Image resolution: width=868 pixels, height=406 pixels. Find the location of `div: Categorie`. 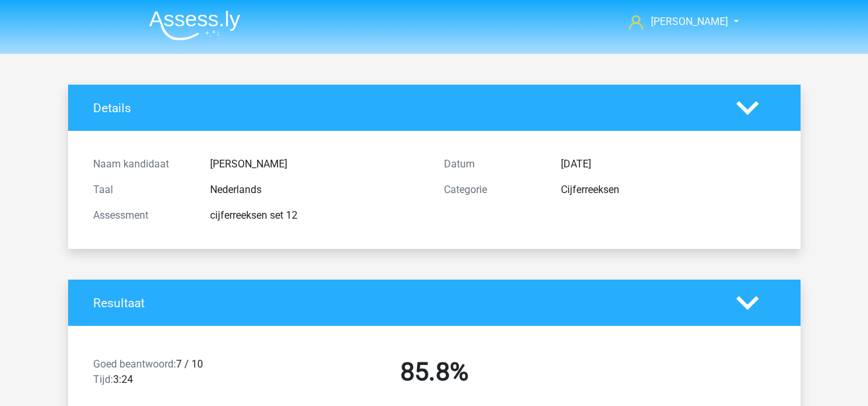

div: Categorie is located at coordinates (493, 190).